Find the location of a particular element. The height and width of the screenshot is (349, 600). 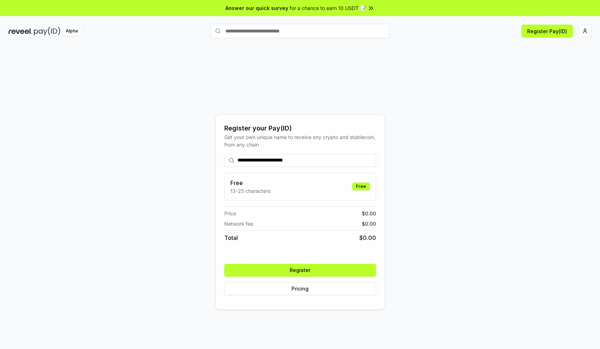

img: pay_id is located at coordinates (47, 31).